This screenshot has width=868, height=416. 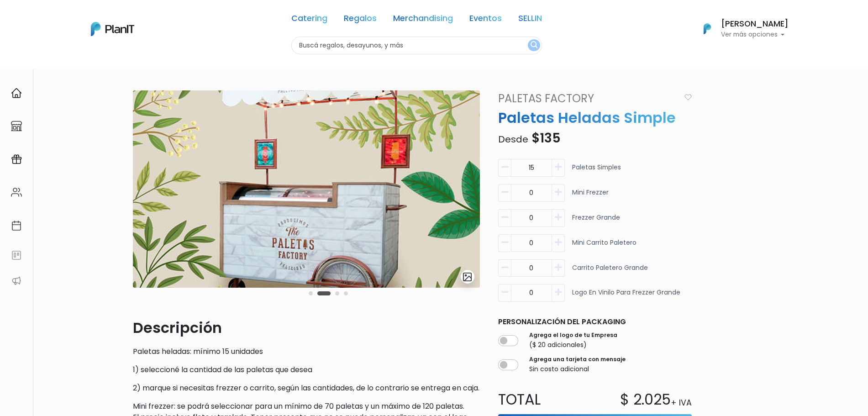 What do you see at coordinates (306, 370) in the screenshot?
I see `p: 1) seleccioné la cantidad de las paletas que desea` at bounding box center [306, 370].